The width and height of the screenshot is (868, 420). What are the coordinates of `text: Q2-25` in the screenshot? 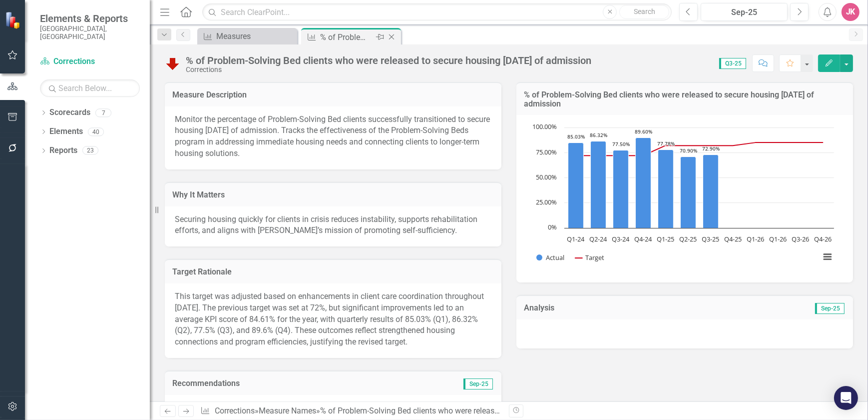 It's located at (688, 239).